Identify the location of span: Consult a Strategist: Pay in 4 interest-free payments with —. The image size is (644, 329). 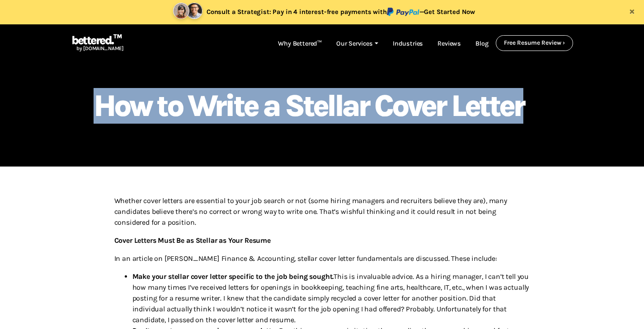
(341, 12).